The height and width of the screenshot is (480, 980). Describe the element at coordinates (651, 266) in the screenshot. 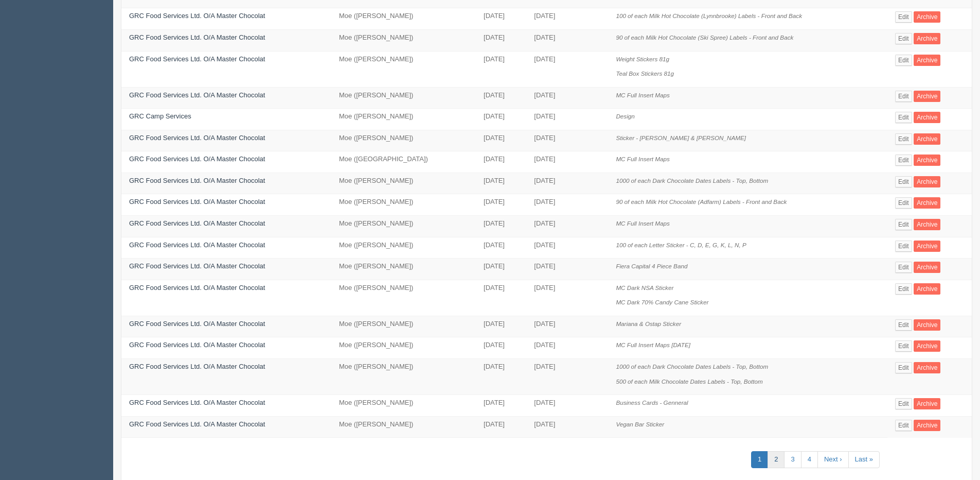

I see `i: Fiera Capital 4 Piece Band` at that location.